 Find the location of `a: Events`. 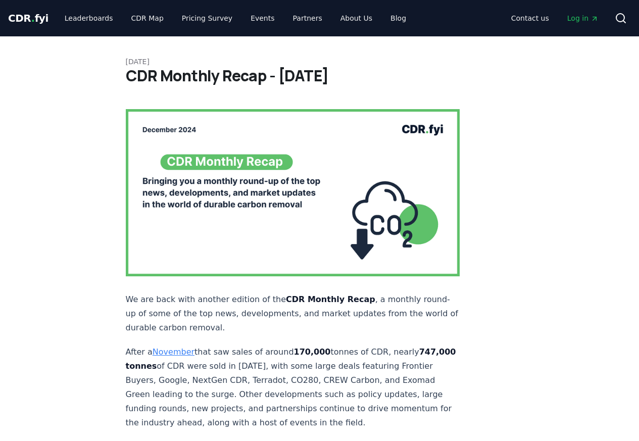

a: Events is located at coordinates (262, 18).